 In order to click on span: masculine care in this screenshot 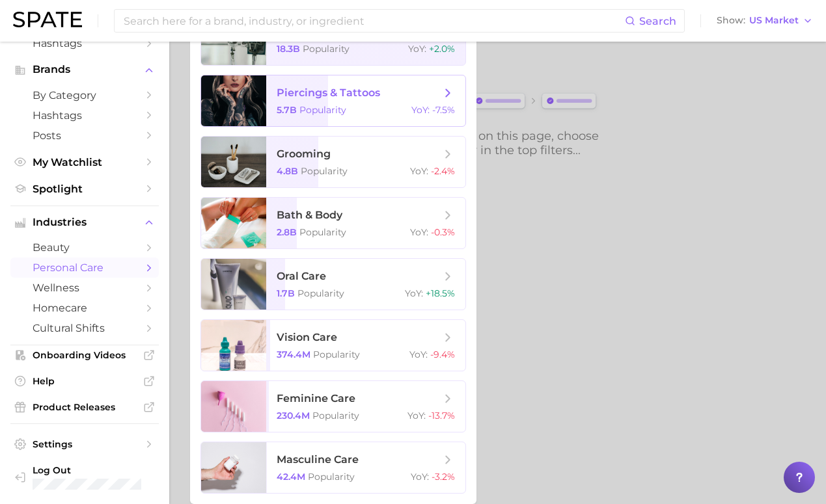, I will do `click(318, 459)`.